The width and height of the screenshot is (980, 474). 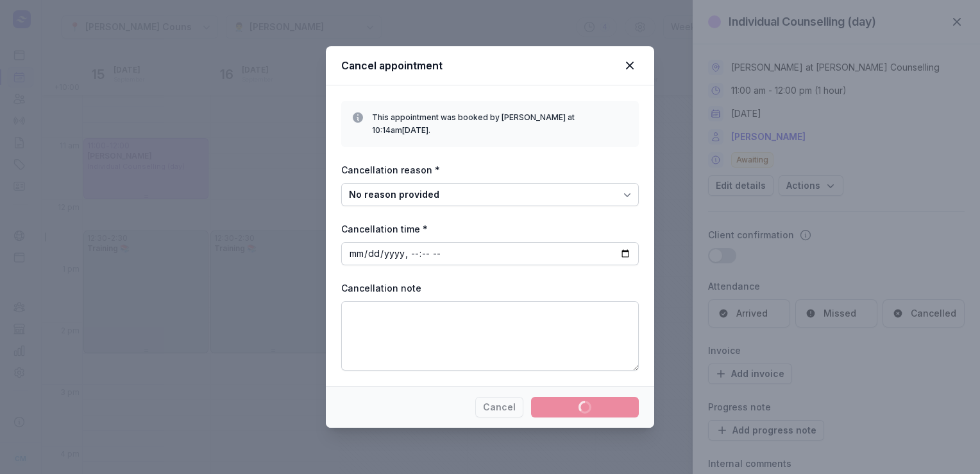 What do you see at coordinates (490, 229) in the screenshot?
I see `div: Cancellation time *` at bounding box center [490, 229].